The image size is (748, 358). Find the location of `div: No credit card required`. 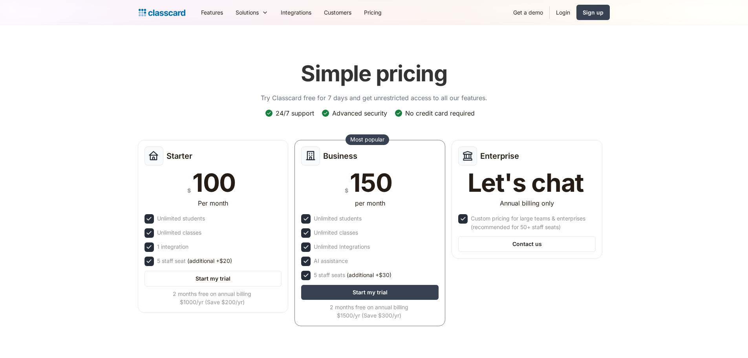

div: No credit card required is located at coordinates (440, 113).